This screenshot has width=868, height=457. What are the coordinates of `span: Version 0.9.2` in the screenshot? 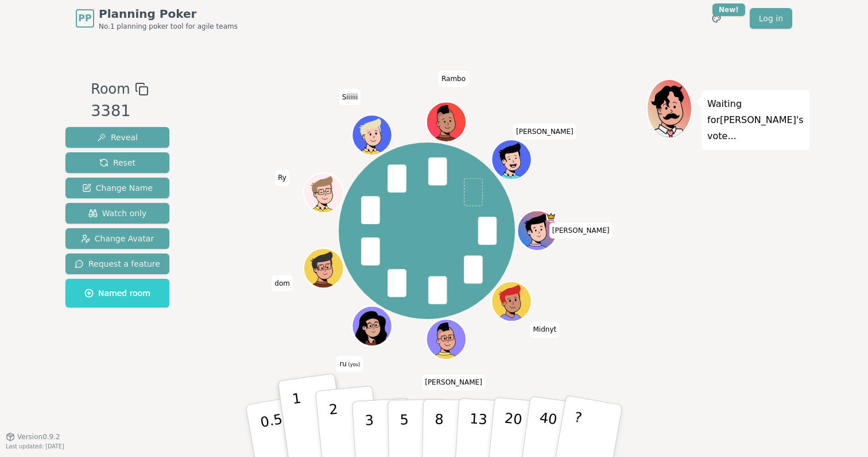 It's located at (38, 437).